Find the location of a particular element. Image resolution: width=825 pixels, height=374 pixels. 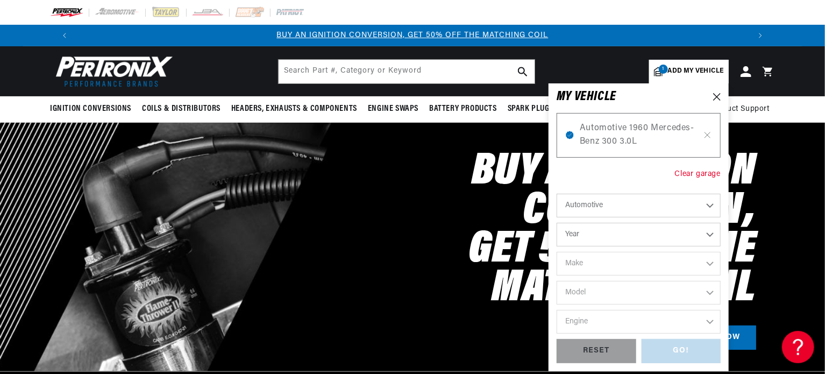

div: 1 of 3 is located at coordinates (412, 35).